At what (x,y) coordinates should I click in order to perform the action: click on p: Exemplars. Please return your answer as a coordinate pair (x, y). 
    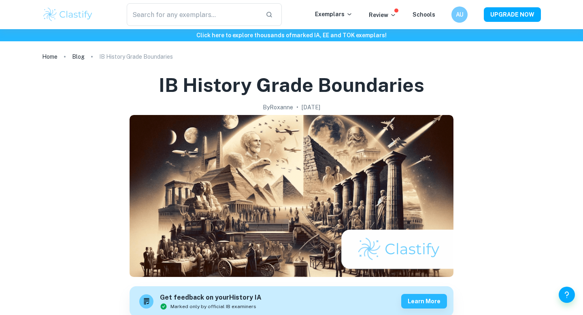
    Looking at the image, I should click on (334, 14).